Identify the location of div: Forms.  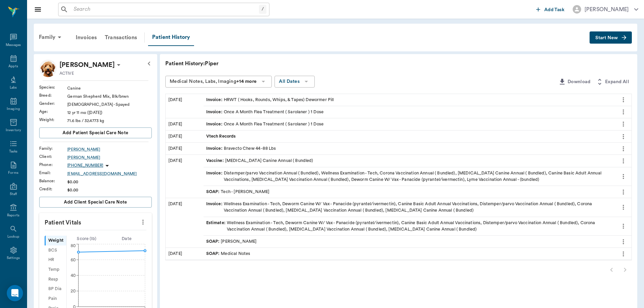
(13, 172).